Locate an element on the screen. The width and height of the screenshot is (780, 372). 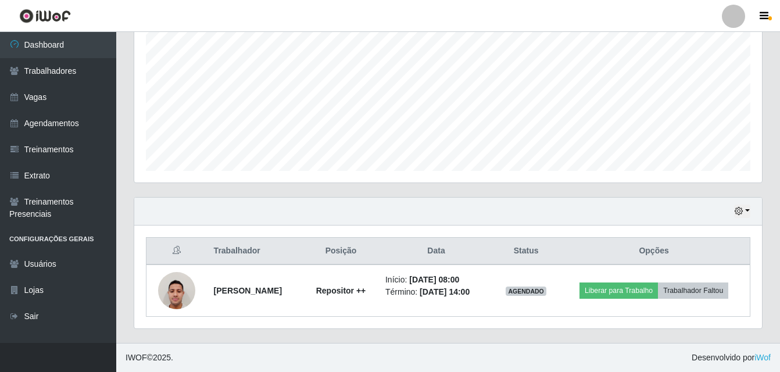
img: CoreUI Logo is located at coordinates (45, 16).